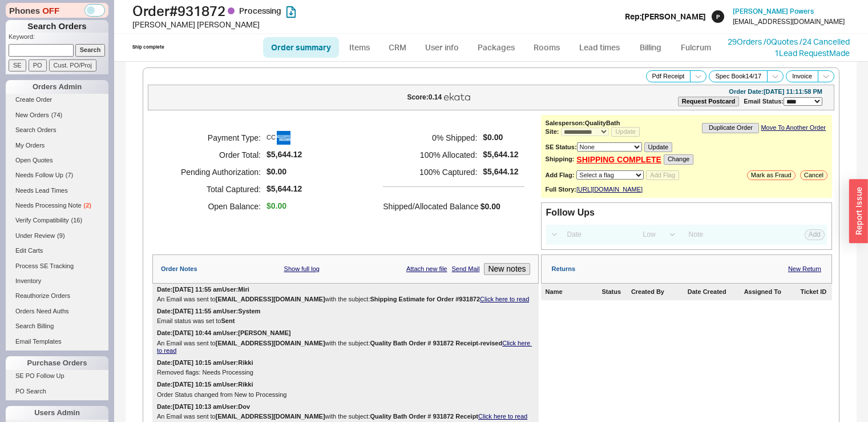 Image resolution: width=868 pixels, height=422 pixels. I want to click on a: Email Templates, so click(57, 341).